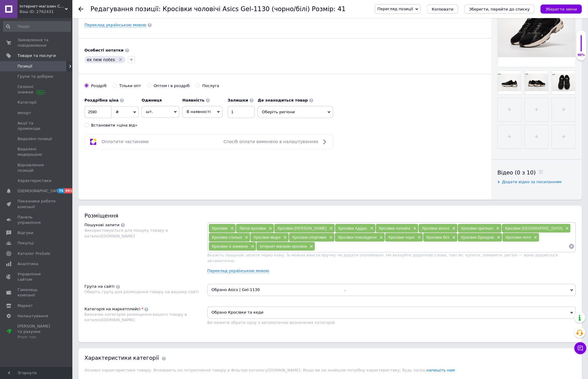 Image resolution: width=588 pixels, height=379 pixels. What do you see at coordinates (516, 172) in the screenshot?
I see `span: Відео (0 з 10)` at bounding box center [516, 172].